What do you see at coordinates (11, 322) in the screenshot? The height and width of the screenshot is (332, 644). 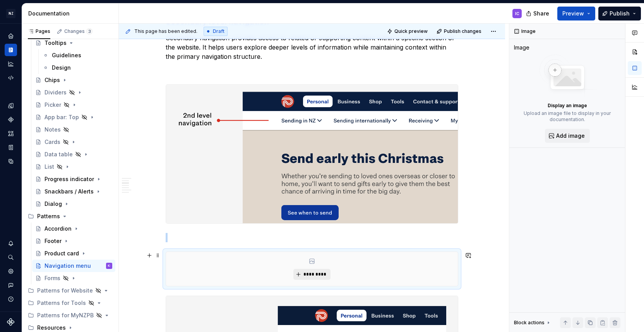 I see `svg: Supernova Logo` at bounding box center [11, 322].